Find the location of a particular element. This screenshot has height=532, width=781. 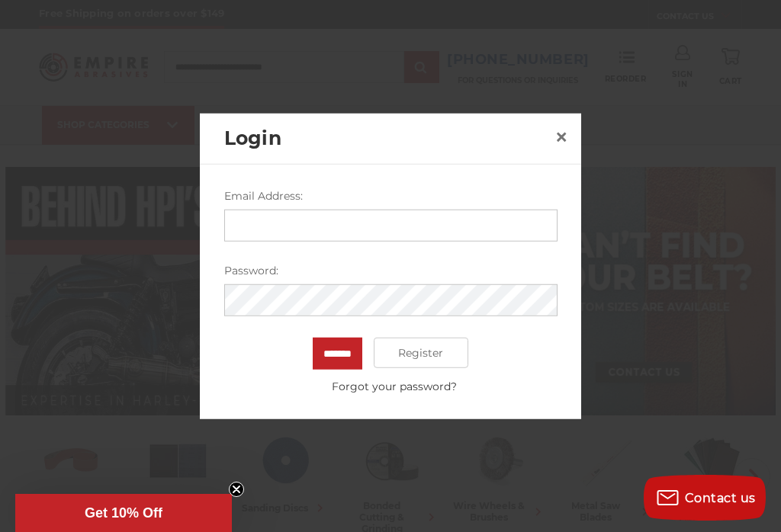

span: Get 10% Off is located at coordinates (124, 513).